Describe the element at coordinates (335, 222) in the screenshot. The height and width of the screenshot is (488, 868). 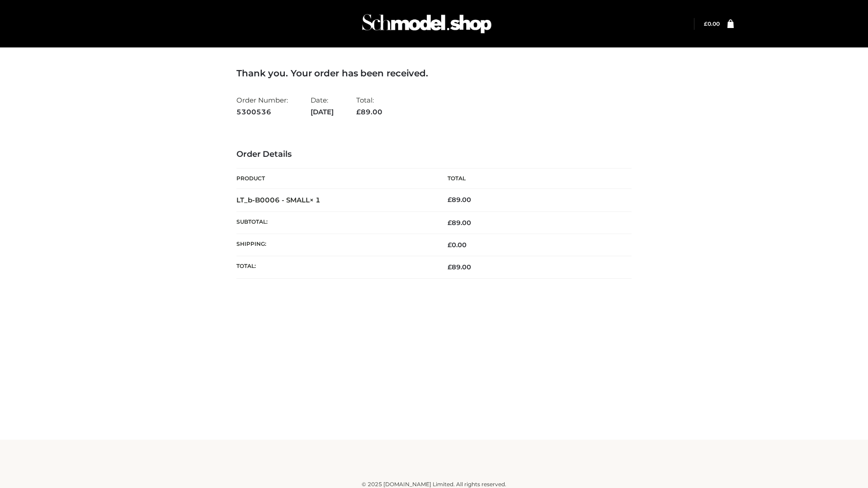
I see `th: Subtotal:` at that location.